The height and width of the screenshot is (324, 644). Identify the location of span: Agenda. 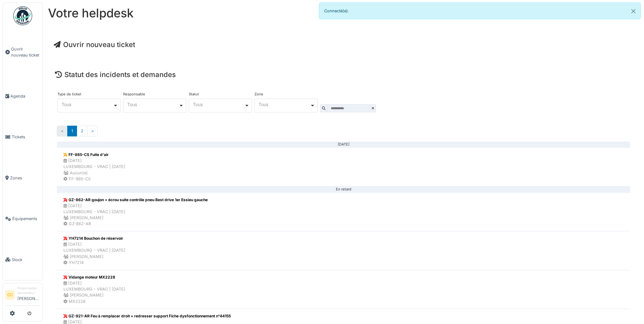
(25, 96).